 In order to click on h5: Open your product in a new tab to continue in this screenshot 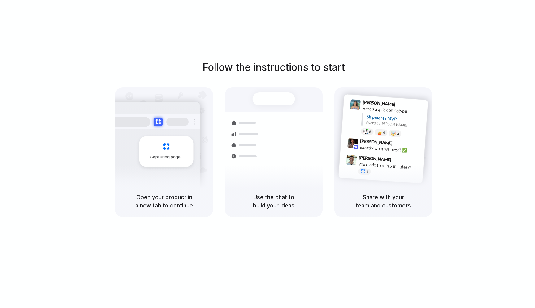, I will do `click(164, 202)`.